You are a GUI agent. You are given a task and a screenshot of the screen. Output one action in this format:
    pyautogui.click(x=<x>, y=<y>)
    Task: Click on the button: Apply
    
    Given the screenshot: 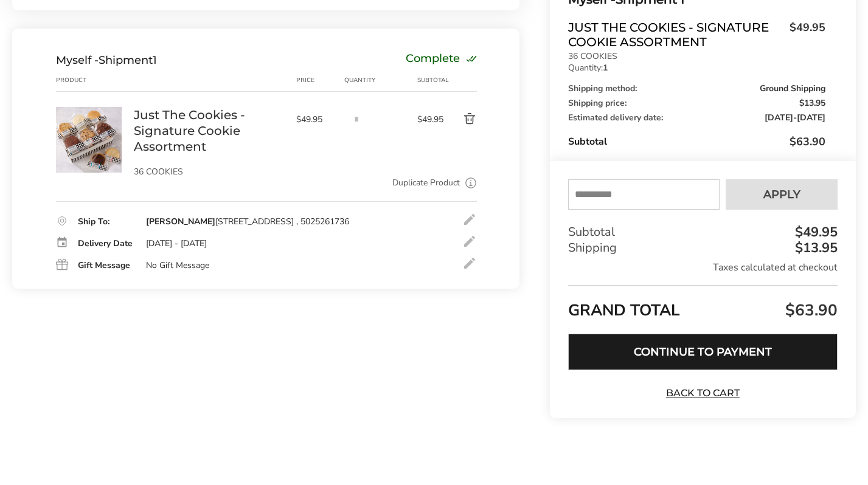 What is the action you would take?
    pyautogui.click(x=782, y=194)
    